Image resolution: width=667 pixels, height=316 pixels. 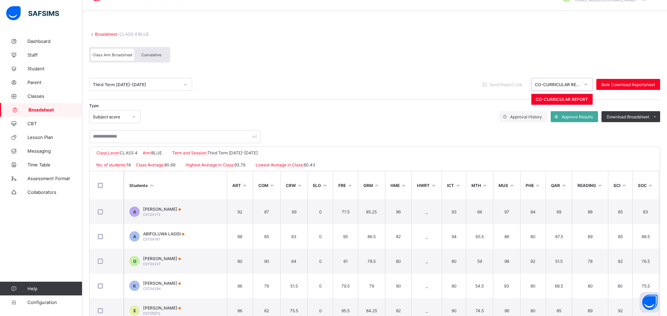 I want to click on td: 95, so click(x=345, y=236).